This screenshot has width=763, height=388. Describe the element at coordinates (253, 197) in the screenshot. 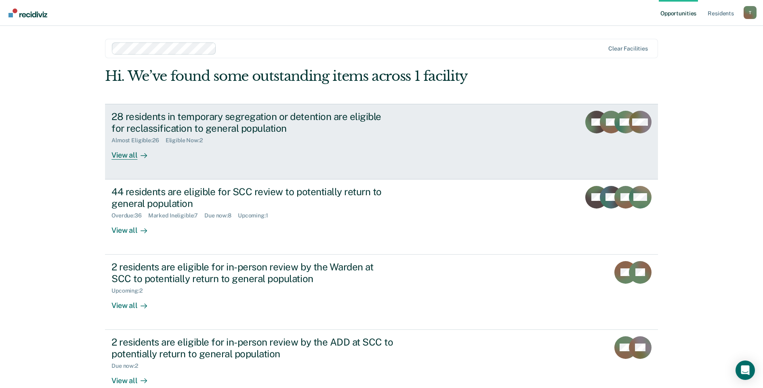

I see `div: 44 residents are eligible for SCC review to potentially return to general population` at that location.